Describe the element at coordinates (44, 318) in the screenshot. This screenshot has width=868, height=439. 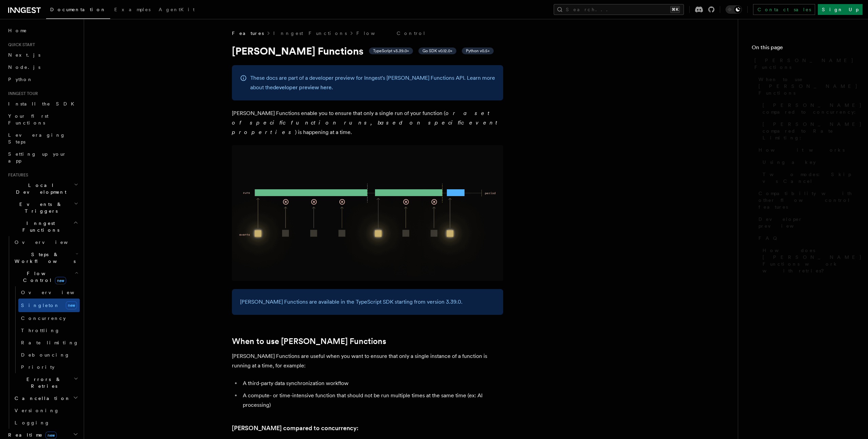
I see `span: Concurrency` at that location.